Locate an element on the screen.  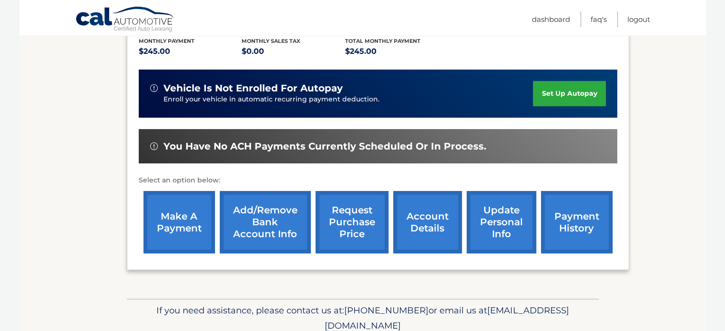
a: FAQ's is located at coordinates (599, 19).